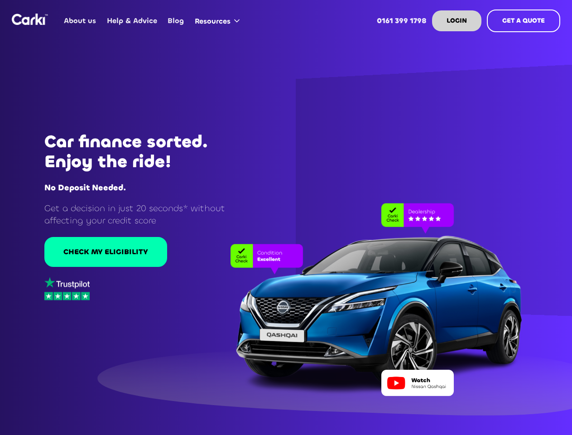 The height and width of the screenshot is (435, 572). I want to click on strong: GET A QUOTE, so click(524, 20).